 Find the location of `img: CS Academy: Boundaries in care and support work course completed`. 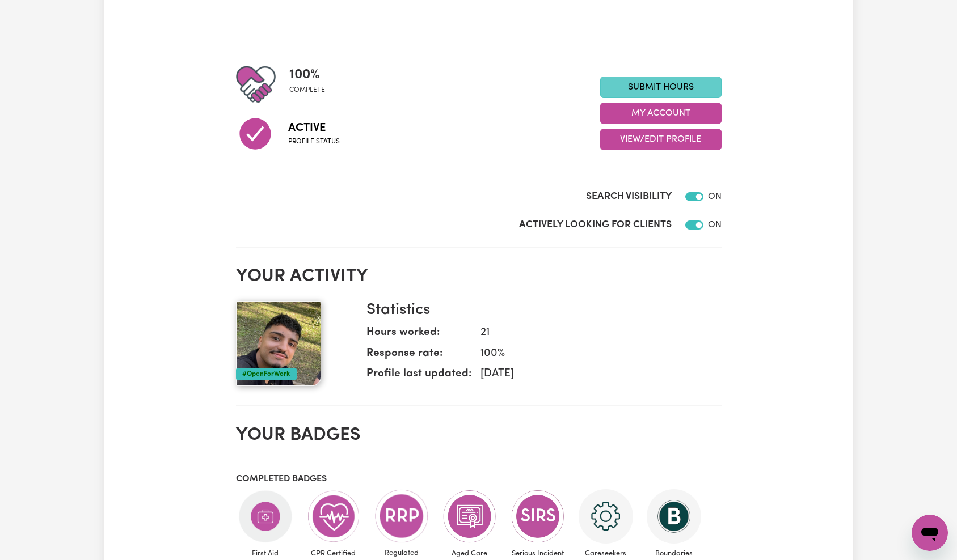

img: CS Academy: Boundaries in care and support work course completed is located at coordinates (674, 517).